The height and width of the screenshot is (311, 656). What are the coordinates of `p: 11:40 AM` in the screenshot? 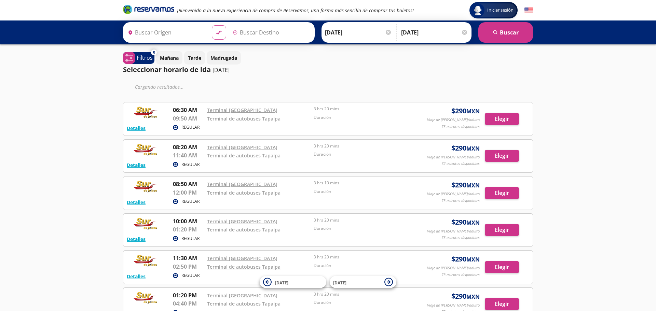 It's located at (188, 156).